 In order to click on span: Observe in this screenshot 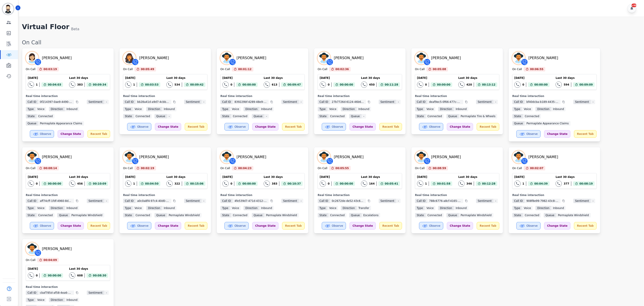, I will do `click(45, 226)`.